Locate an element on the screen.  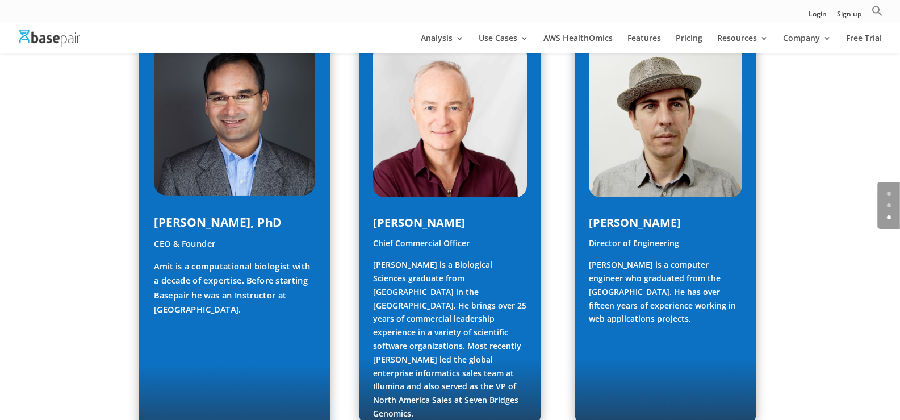
a: 0 is located at coordinates (889, 193).